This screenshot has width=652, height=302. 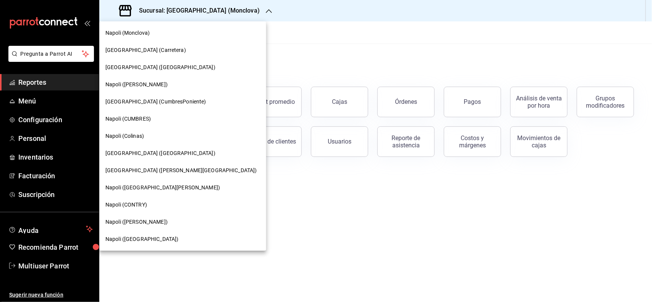 I want to click on span: Napoli (Colinas), so click(x=124, y=136).